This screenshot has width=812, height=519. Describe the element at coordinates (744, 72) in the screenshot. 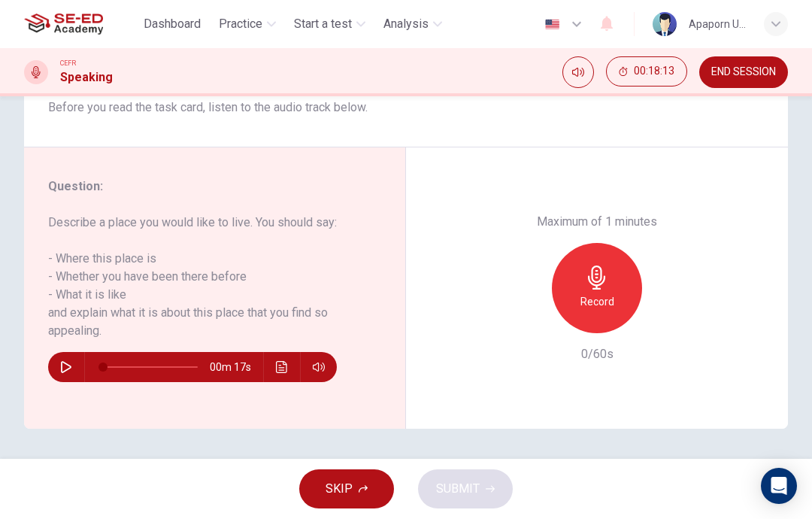

I see `span: END SESSION` at that location.